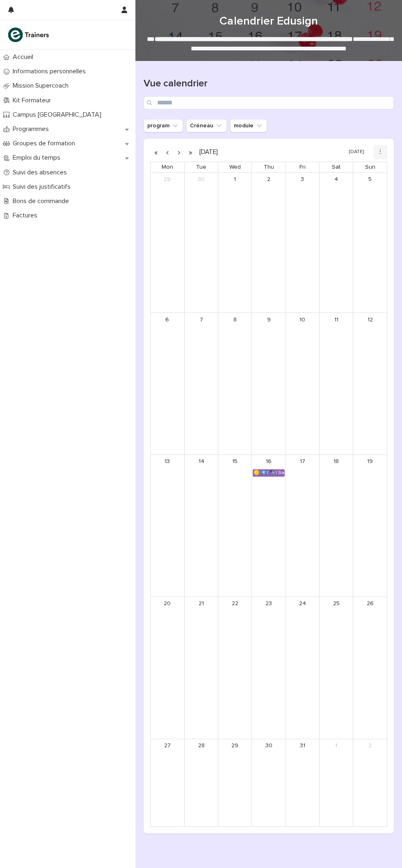 The width and height of the screenshot is (402, 868). I want to click on td: May 2, 2024, so click(269, 243).